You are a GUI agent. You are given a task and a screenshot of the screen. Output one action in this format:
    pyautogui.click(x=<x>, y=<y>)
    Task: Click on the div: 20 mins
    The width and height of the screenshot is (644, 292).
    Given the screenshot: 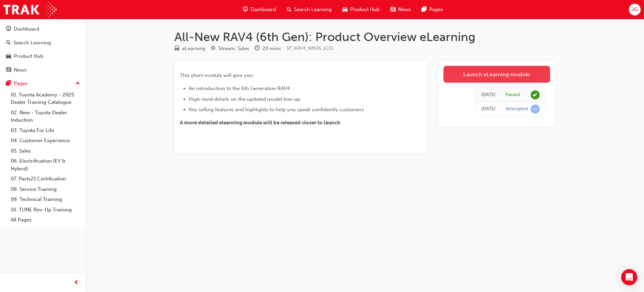 What is the action you would take?
    pyautogui.click(x=272, y=49)
    